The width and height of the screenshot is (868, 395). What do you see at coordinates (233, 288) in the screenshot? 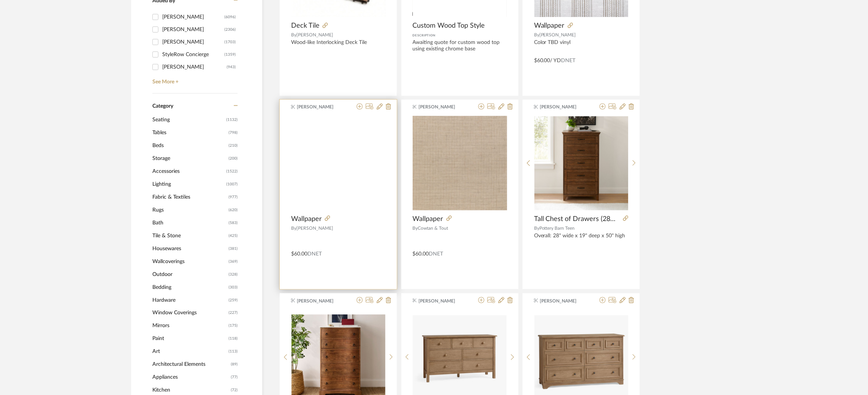
I see `span: (303)` at bounding box center [233, 288].